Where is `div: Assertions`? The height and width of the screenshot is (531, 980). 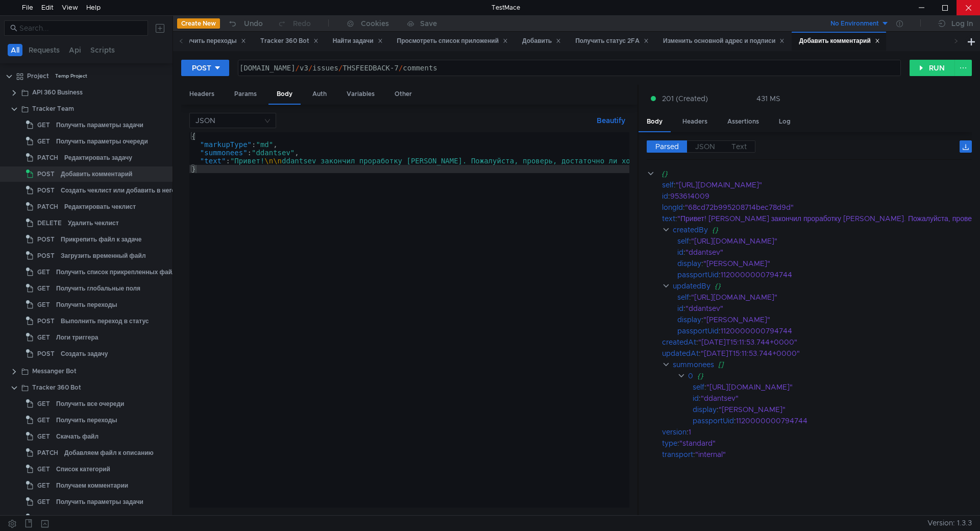 div: Assertions is located at coordinates (743, 121).